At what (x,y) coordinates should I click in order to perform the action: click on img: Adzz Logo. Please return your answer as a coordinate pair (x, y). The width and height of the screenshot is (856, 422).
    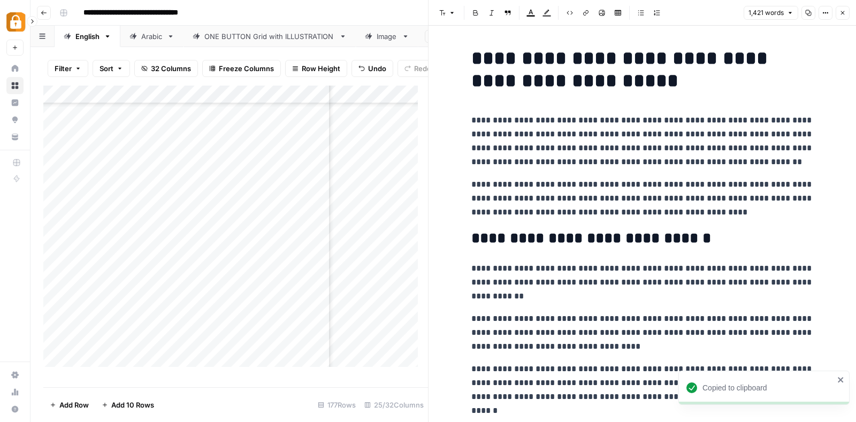
    Looking at the image, I should click on (16, 22).